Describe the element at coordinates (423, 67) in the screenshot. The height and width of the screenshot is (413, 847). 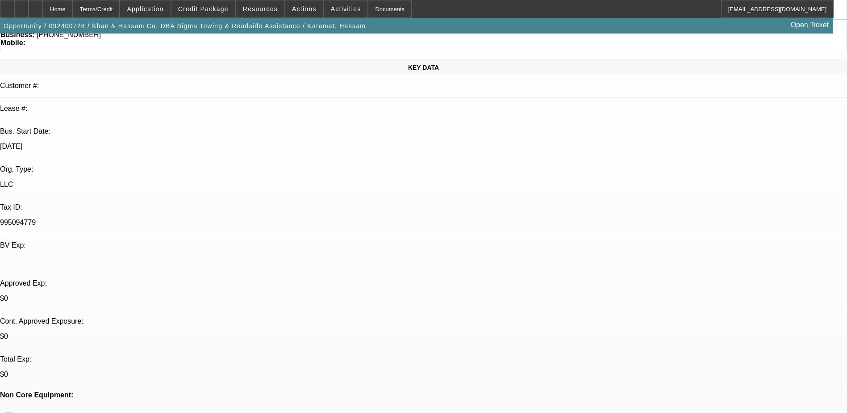
I see `span: KEY DATA` at that location.